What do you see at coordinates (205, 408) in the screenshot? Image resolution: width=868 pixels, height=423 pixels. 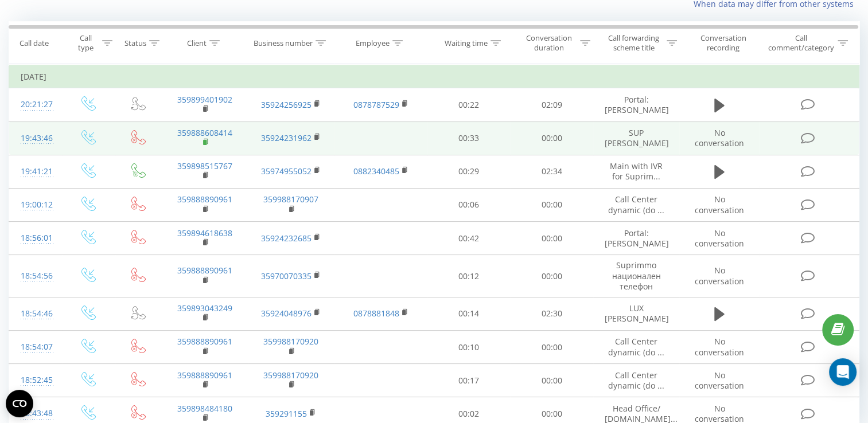 I see `a: 359898484180` at bounding box center [205, 408].